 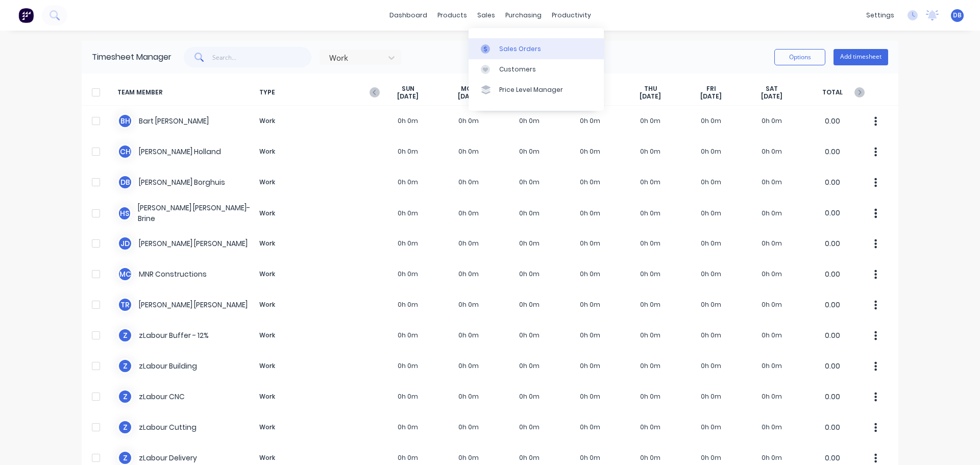 What do you see at coordinates (486, 15) in the screenshot?
I see `div: sales` at bounding box center [486, 15].